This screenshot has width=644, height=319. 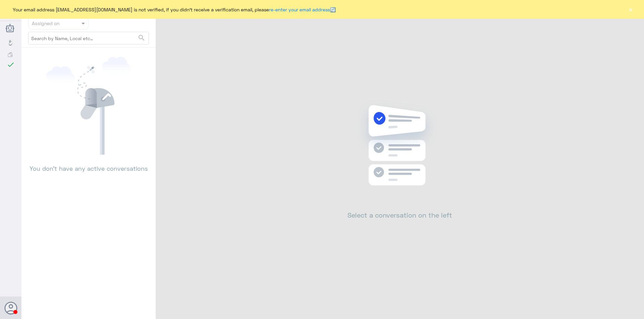 What do you see at coordinates (10, 308) in the screenshot?
I see `button: Avatar` at bounding box center [10, 308].